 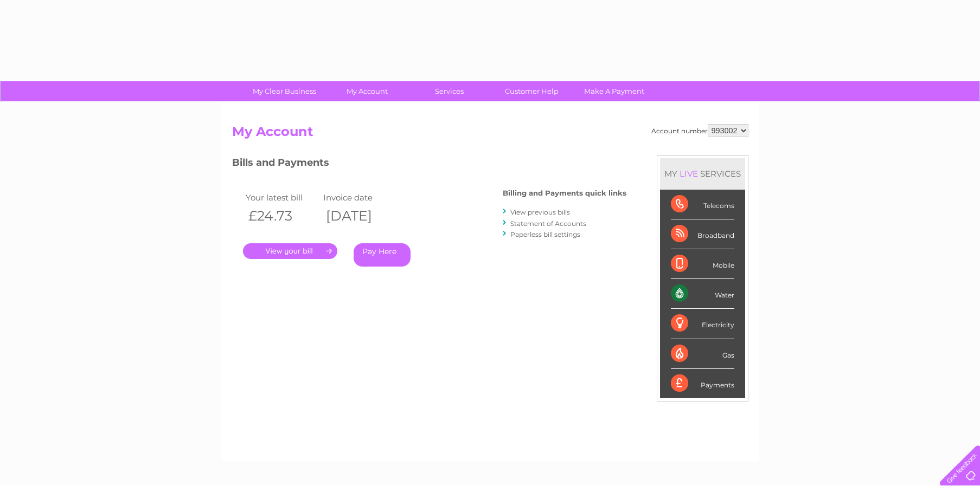 What do you see at coordinates (360, 197) in the screenshot?
I see `td: Invoice date` at bounding box center [360, 197].